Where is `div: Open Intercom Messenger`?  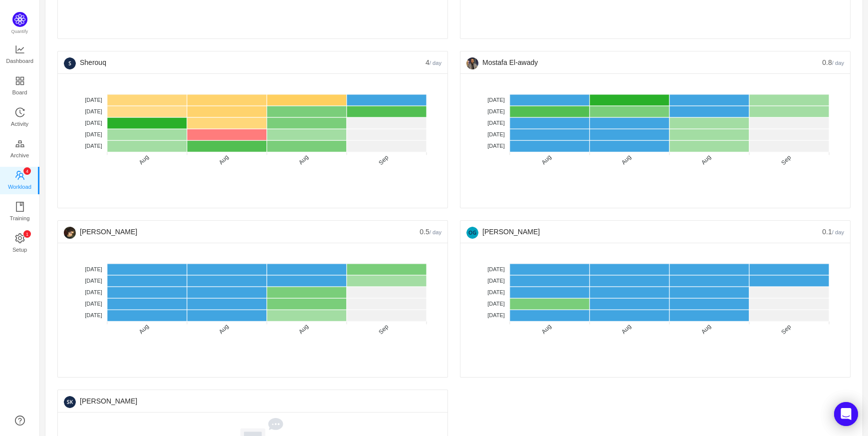 div: Open Intercom Messenger is located at coordinates (847, 414).